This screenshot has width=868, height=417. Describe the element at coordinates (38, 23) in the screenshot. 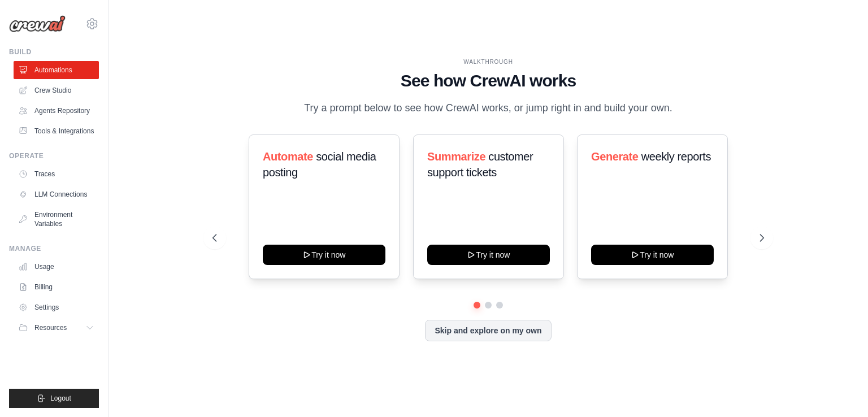

I see `img: Logo` at that location.